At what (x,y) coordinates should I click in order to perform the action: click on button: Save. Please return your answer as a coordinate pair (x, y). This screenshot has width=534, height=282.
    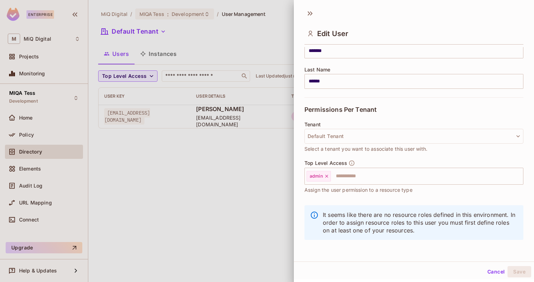
    Looking at the image, I should click on (519, 271).